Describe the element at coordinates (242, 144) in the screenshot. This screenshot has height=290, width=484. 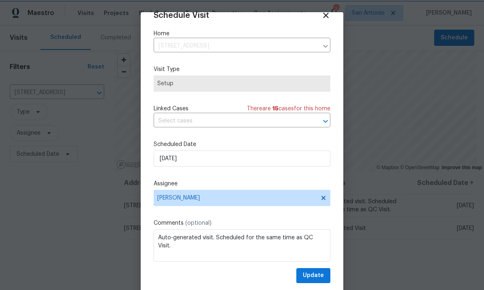
I see `label: Scheduled Date` at that location.